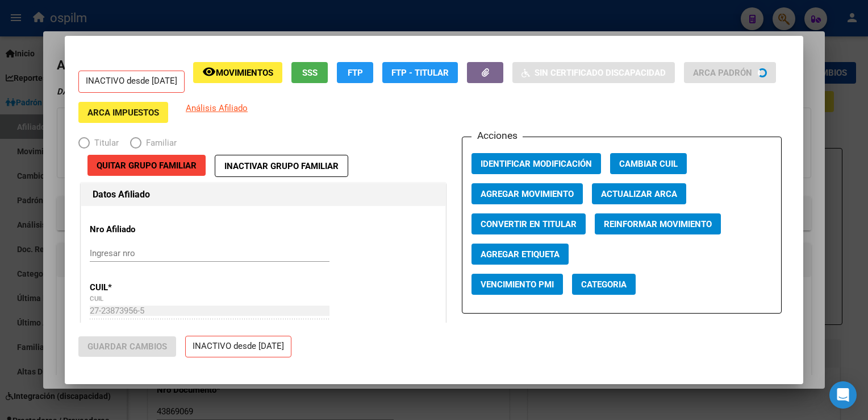 Image resolution: width=868 pixels, height=420 pixels. What do you see at coordinates (147, 165) in the screenshot?
I see `button: Quitar Grupo Familiar` at bounding box center [147, 165].